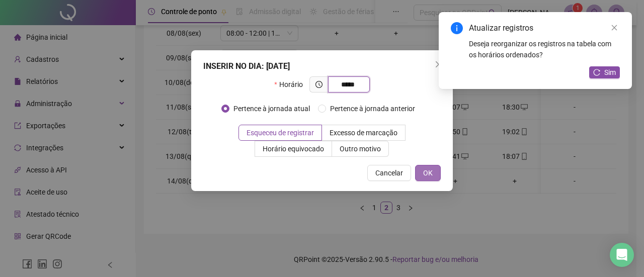 The width and height of the screenshot is (644, 277). I want to click on span: info-circle, so click(456, 28).